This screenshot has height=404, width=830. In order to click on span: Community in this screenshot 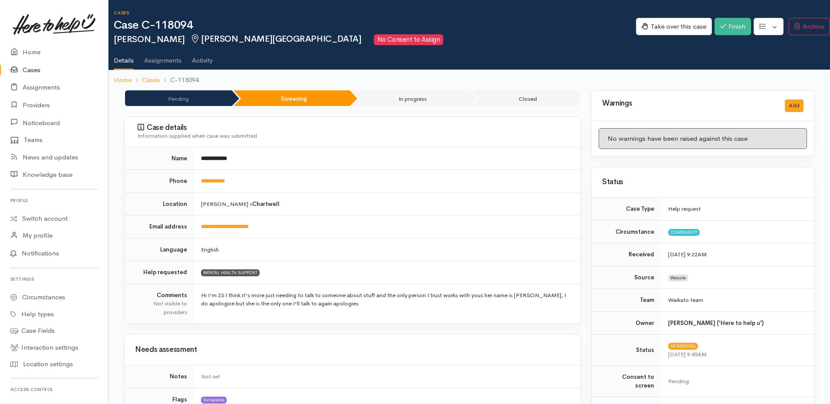, I will do `click(684, 232)`.